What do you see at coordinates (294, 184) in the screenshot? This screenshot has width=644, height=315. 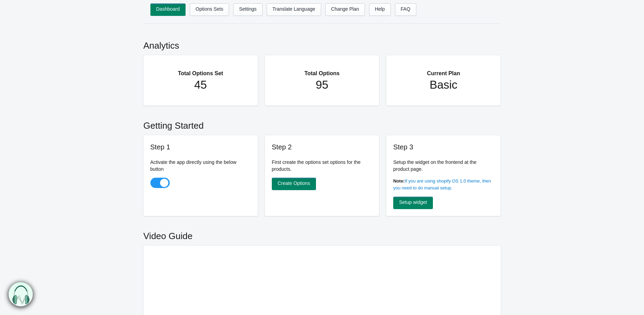 I see `a: Create Options` at bounding box center [294, 184].